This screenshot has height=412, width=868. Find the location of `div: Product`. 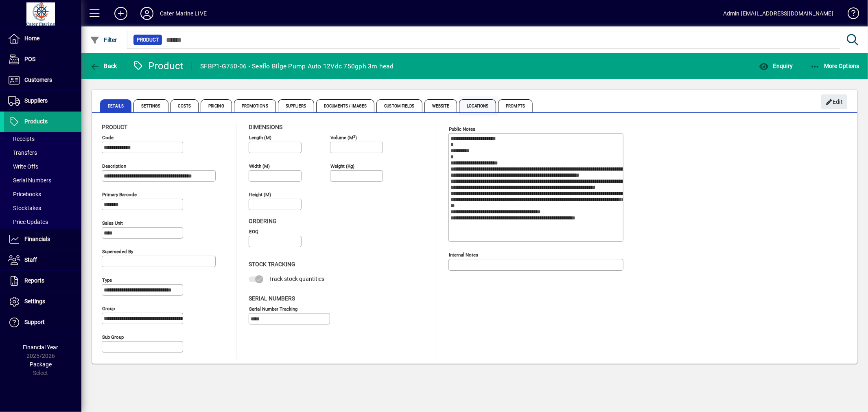

div: Product is located at coordinates (158, 66).